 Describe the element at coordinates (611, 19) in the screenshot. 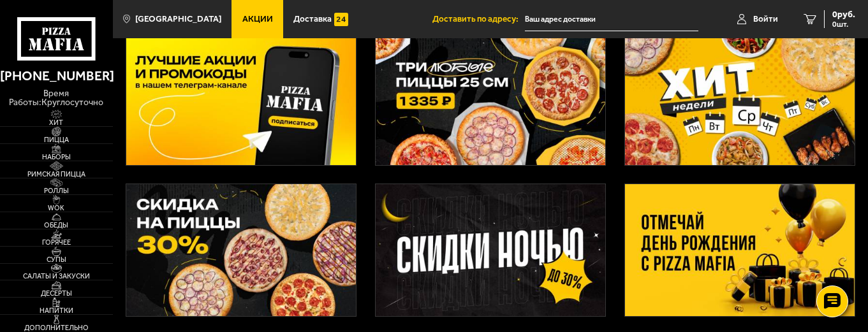

I see `input: Ваш адрес доставки` at that location.